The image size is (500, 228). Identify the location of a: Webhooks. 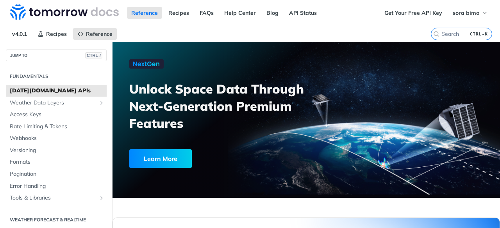
(56, 139).